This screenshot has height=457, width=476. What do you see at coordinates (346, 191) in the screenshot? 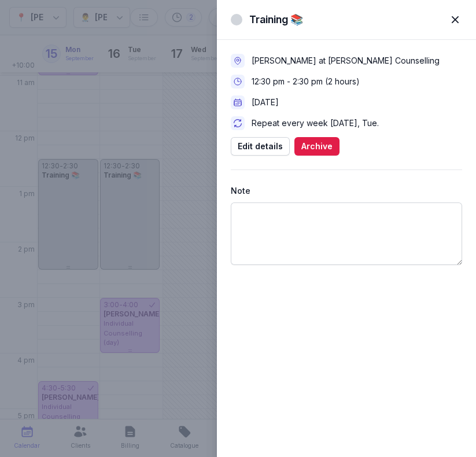
I see `div: Note` at bounding box center [346, 191].